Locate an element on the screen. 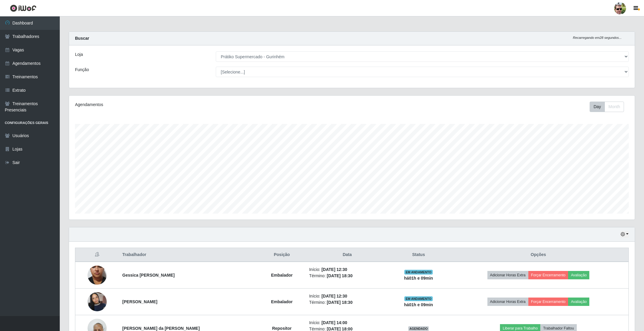  strong: Buscar is located at coordinates (82, 38).